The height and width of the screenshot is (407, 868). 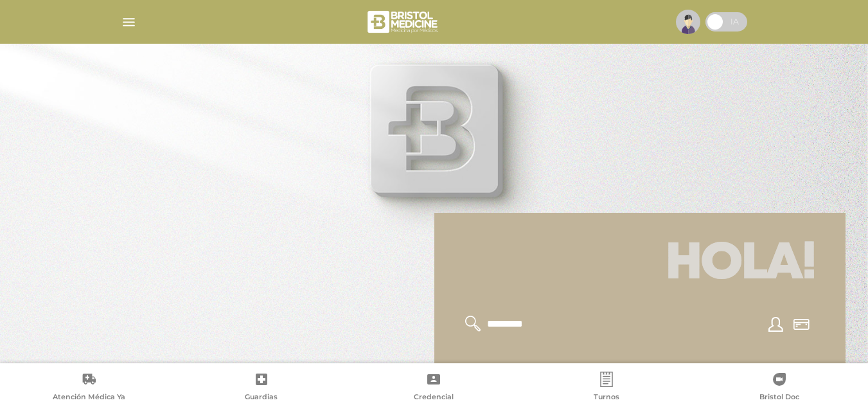 What do you see at coordinates (88, 387) in the screenshot?
I see `a: Atención Médica Ya` at bounding box center [88, 387].